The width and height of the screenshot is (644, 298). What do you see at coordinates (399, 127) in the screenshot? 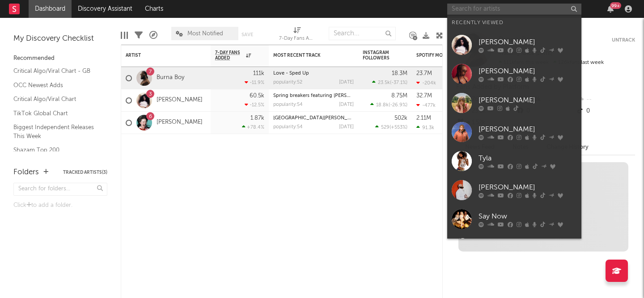
I see `span: +553 %` at bounding box center [399, 127].